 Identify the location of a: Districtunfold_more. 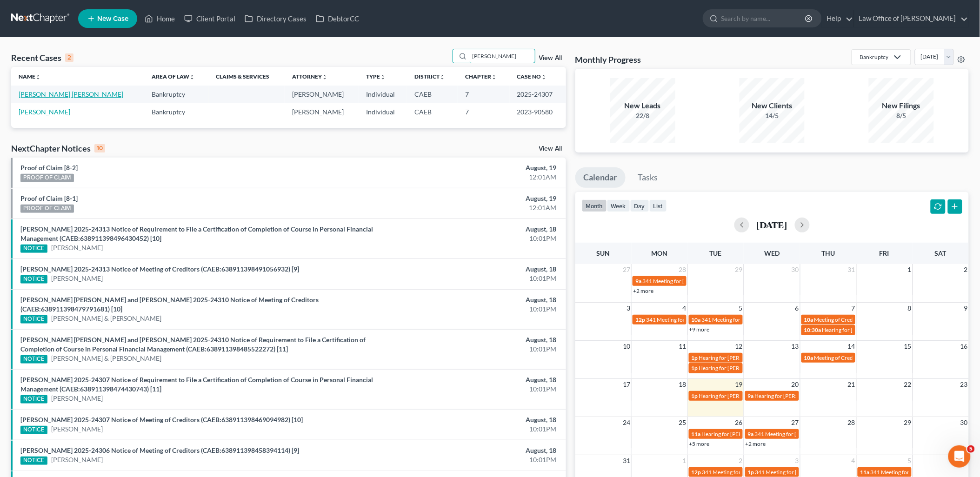
(430, 76).